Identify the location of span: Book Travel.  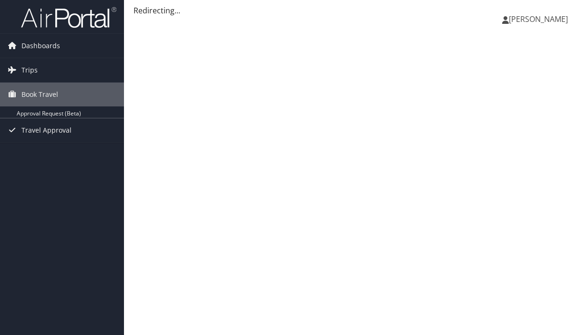
(40, 94).